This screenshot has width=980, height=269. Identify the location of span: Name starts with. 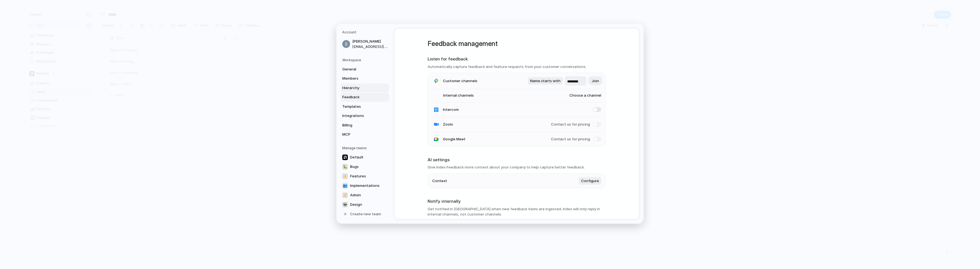
(545, 81).